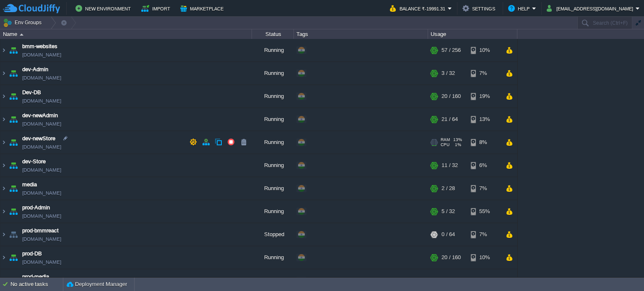 Image resolution: width=644 pixels, height=291 pixels. I want to click on div: 55%, so click(484, 211).